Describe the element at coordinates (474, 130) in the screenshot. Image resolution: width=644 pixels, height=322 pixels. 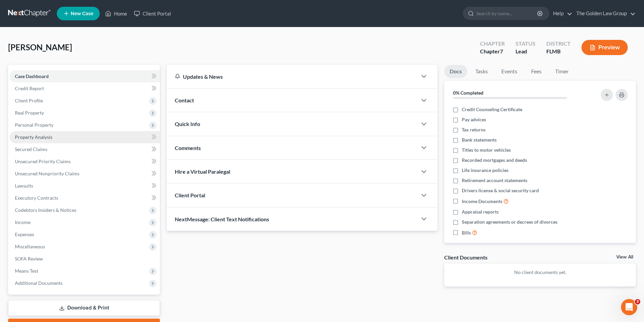
I see `span: Tax returns` at that location.